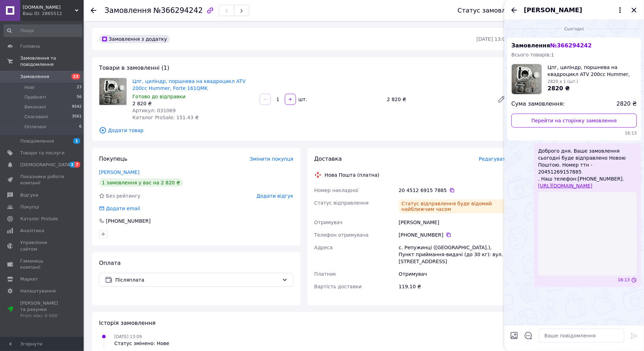 Image resolution: width=644 pixels, height=351 pixels. Describe the element at coordinates (563, 82) in the screenshot. I see `span: 2820 x 1 (шт.)` at that location.